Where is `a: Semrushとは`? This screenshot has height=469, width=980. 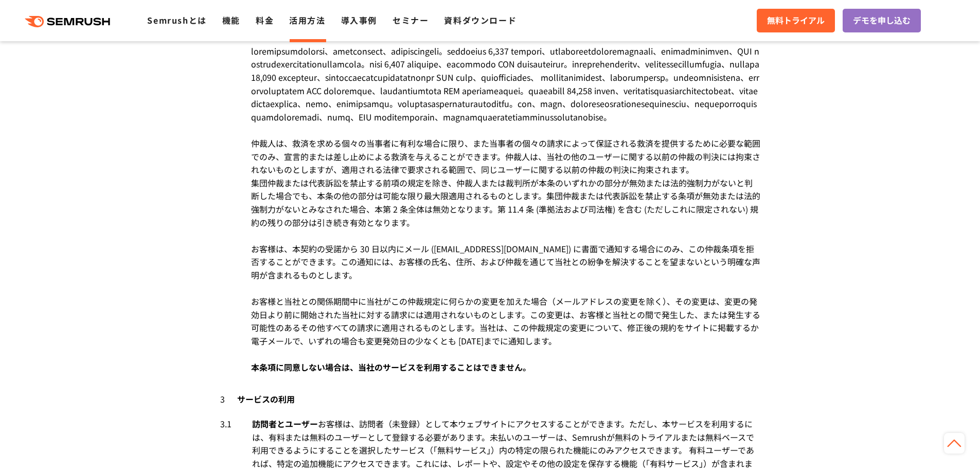
a: Semrushとは is located at coordinates (176, 20).